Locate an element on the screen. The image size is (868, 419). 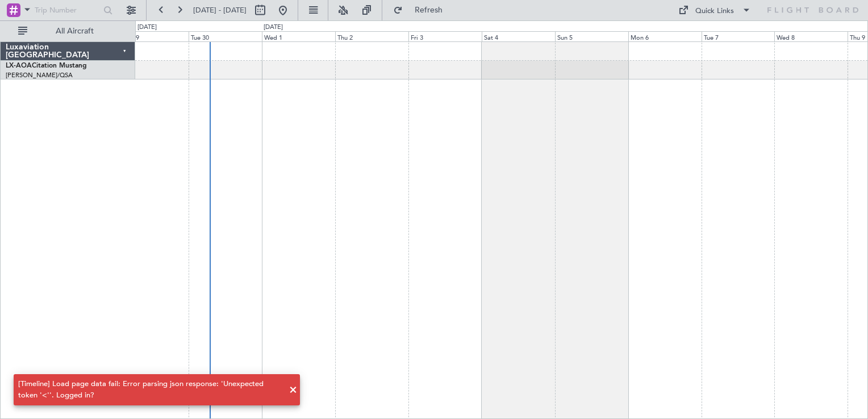
button: Refresh is located at coordinates (422, 10).